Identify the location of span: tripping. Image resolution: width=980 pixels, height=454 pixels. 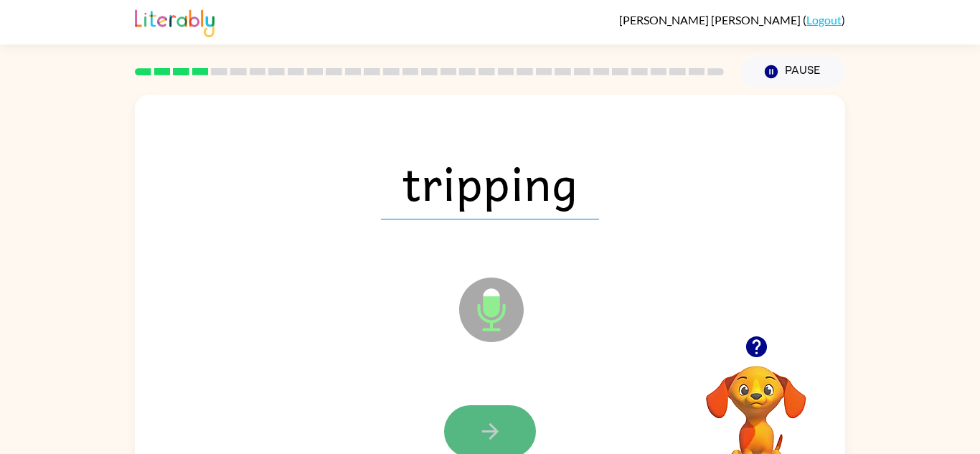
(490, 183).